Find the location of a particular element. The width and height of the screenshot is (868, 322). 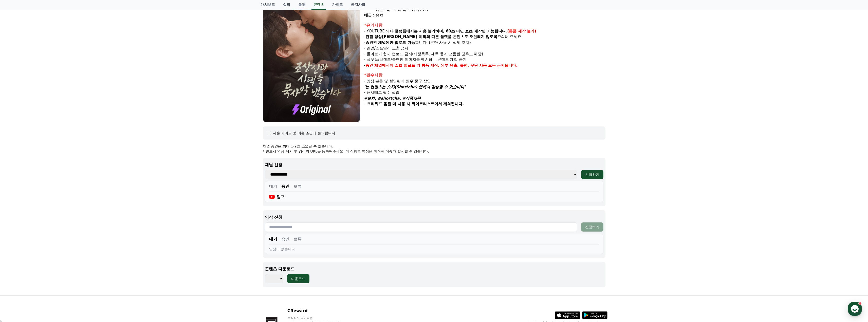

a: 대화 is located at coordinates (49, 167).